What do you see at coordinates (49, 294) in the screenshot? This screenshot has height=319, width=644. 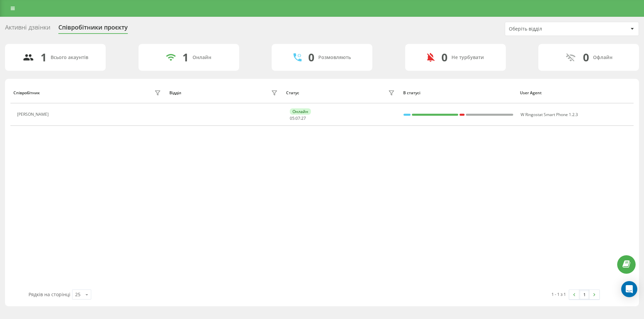 I see `span: Рядків на сторінці` at bounding box center [49, 294].